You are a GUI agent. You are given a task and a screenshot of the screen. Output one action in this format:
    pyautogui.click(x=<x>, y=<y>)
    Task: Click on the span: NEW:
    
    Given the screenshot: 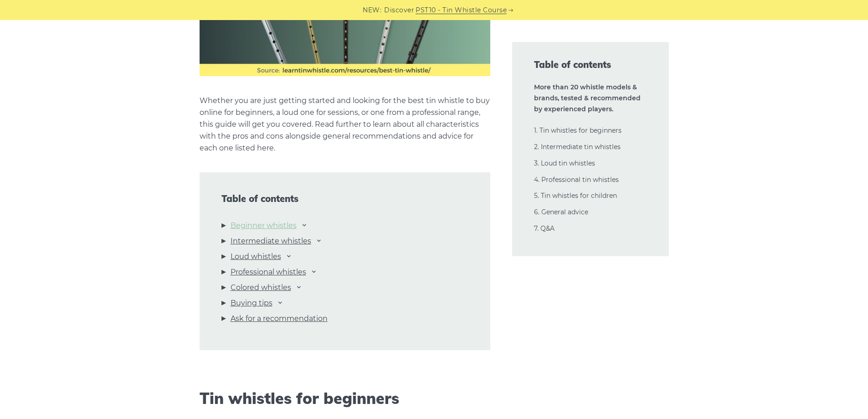 What is the action you would take?
    pyautogui.click(x=372, y=10)
    